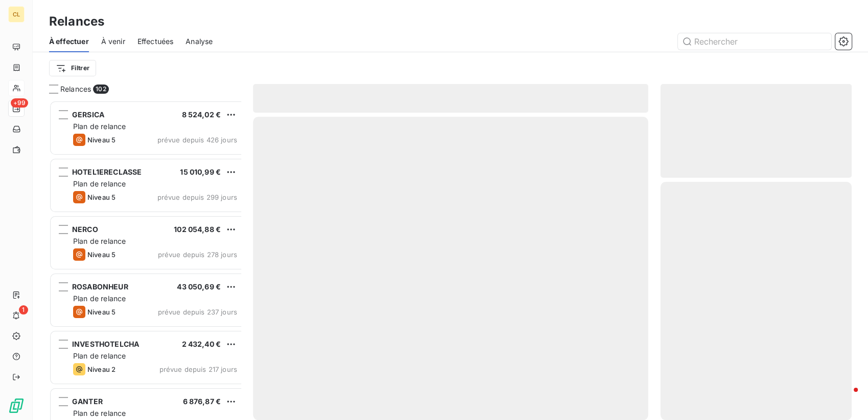 This screenshot has height=420, width=868. What do you see at coordinates (199, 369) in the screenshot?
I see `span: prévue depuis 217 jours` at bounding box center [199, 369].